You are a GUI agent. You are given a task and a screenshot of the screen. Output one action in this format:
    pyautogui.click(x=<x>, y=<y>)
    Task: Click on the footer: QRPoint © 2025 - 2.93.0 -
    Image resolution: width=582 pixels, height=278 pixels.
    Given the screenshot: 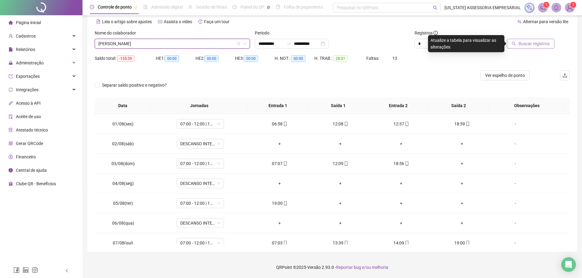 What is the action you would take?
    pyautogui.click(x=332, y=268)
    